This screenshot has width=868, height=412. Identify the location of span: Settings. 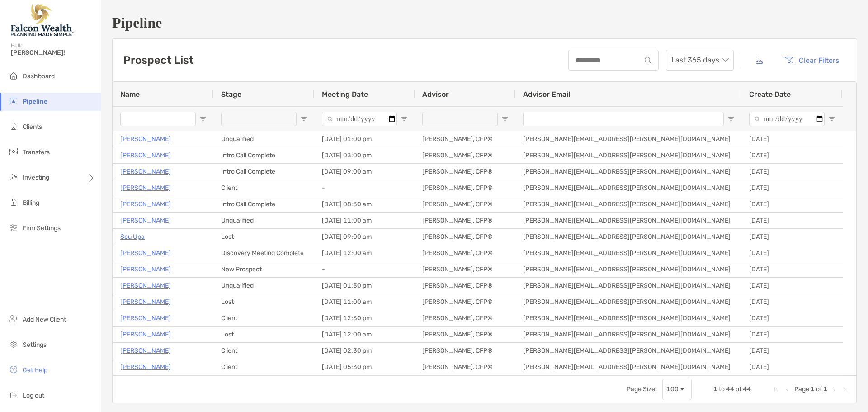
(34, 345).